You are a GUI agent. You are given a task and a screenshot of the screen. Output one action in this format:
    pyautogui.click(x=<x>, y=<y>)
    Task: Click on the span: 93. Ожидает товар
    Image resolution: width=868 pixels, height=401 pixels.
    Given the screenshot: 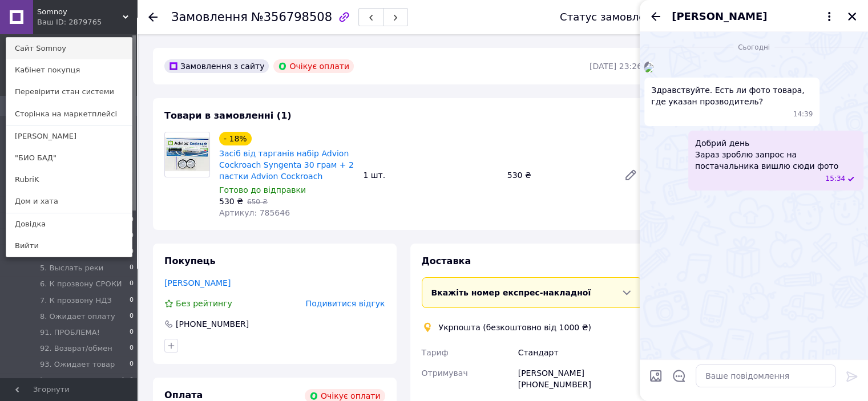 What is the action you would take?
    pyautogui.click(x=77, y=365)
    